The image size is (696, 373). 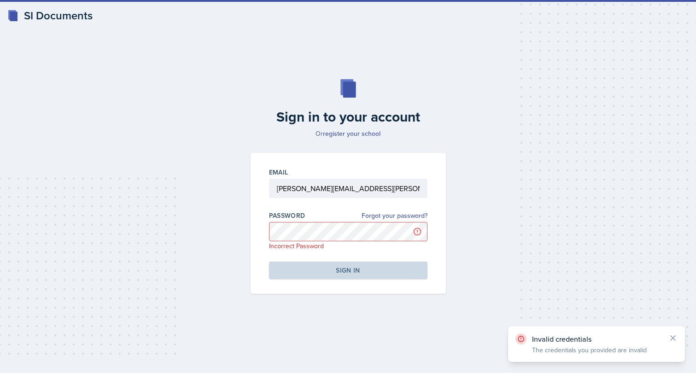 I want to click on button: Sign in, so click(x=348, y=270).